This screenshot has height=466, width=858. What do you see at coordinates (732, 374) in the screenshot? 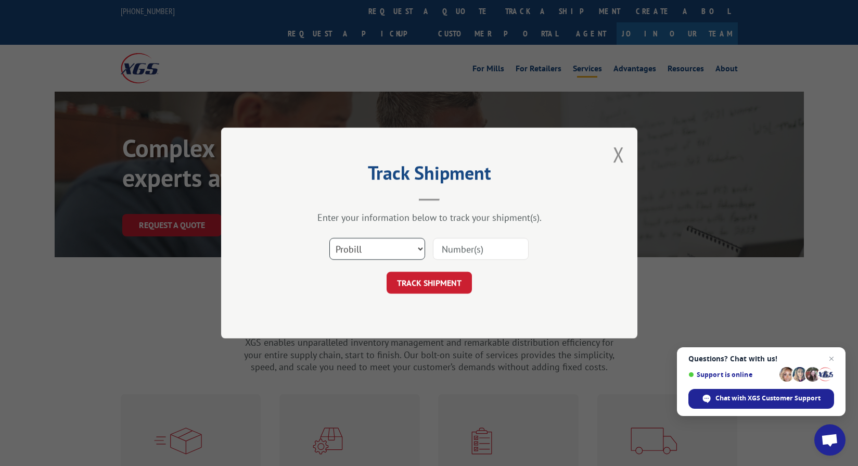
I see `span: Support is online` at bounding box center [732, 374].